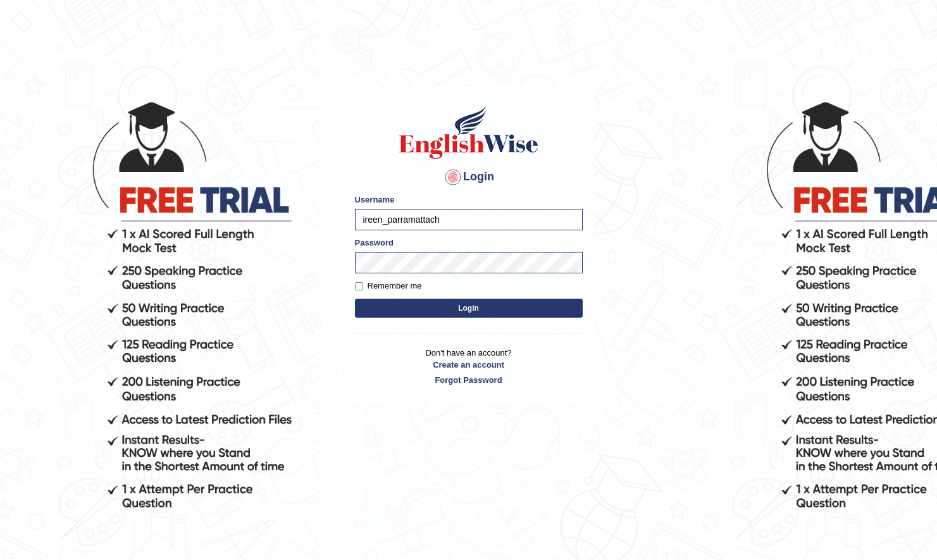 The height and width of the screenshot is (560, 937). What do you see at coordinates (469, 309) in the screenshot?
I see `button: Login` at bounding box center [469, 309].